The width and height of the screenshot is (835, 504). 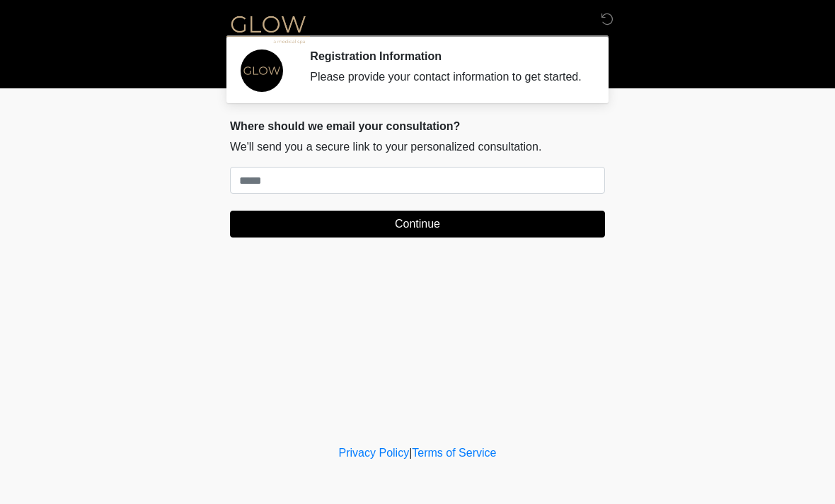 I want to click on a: Terms of Service, so click(x=454, y=452).